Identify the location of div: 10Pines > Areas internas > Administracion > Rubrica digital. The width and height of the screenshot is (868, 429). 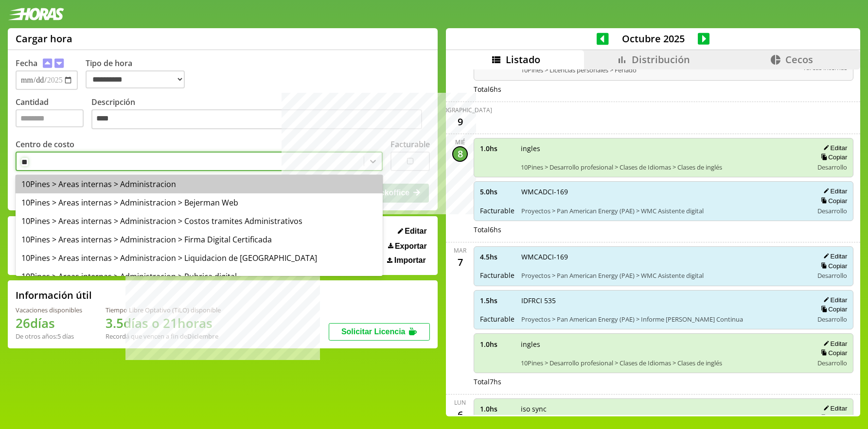
(199, 277).